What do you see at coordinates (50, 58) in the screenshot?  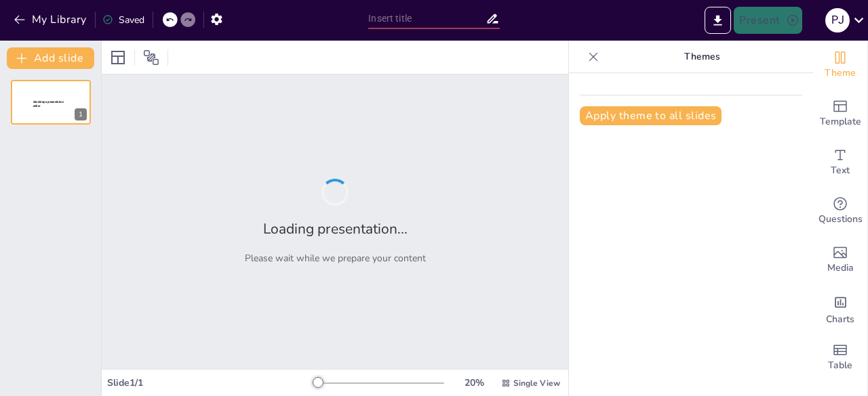 I see `button: Add slide` at bounding box center [50, 58].